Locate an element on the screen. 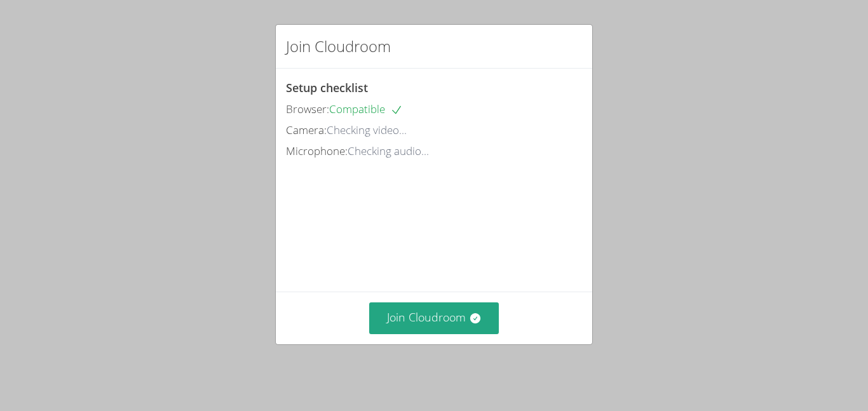 The height and width of the screenshot is (411, 868). span: Checking video... is located at coordinates (367, 130).